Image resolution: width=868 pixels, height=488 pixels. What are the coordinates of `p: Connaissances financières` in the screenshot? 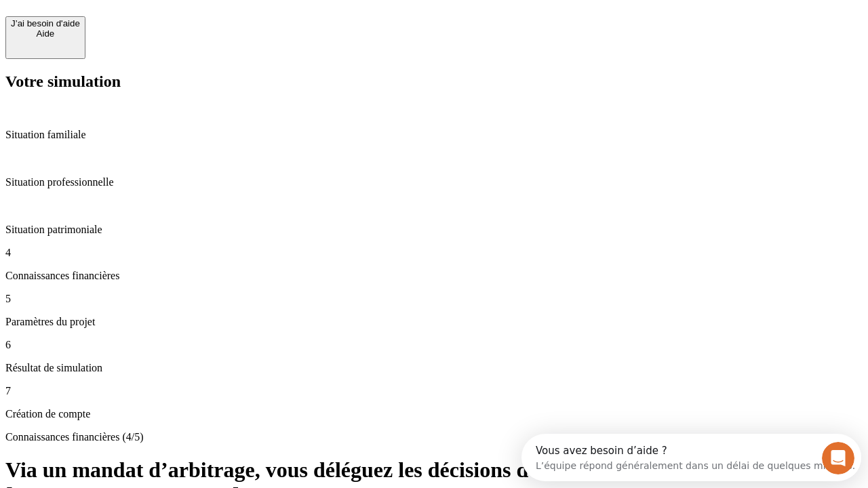 It's located at (434, 276).